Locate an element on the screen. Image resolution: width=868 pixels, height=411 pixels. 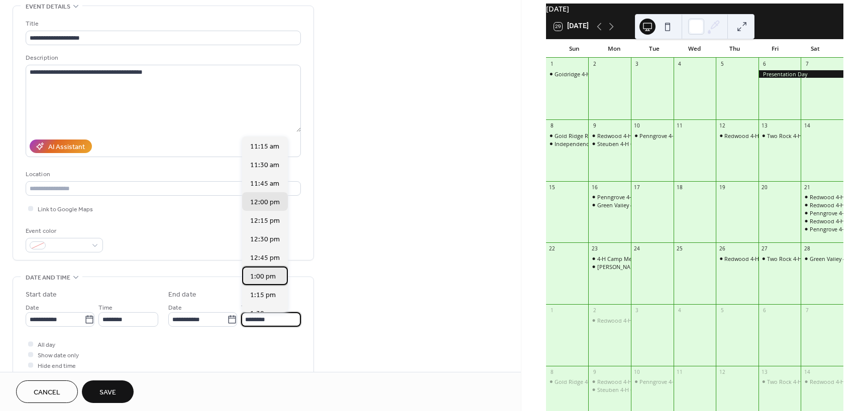
div: Redwood 4-H Crafts is located at coordinates (821, 221).